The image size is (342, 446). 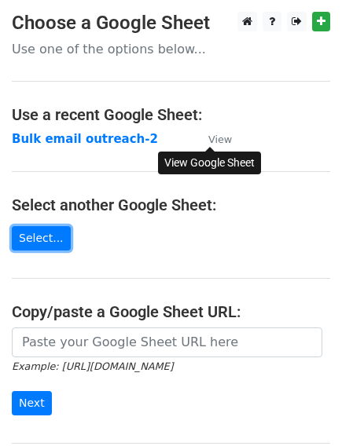 What do you see at coordinates (31, 403) in the screenshot?
I see `input: Next` at bounding box center [31, 403].